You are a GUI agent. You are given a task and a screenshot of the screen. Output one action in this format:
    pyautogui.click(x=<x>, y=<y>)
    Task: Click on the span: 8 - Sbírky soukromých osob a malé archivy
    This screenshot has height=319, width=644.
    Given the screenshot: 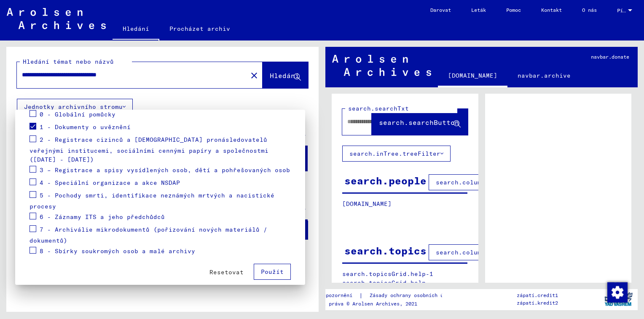 What is the action you would take?
    pyautogui.click(x=117, y=251)
    